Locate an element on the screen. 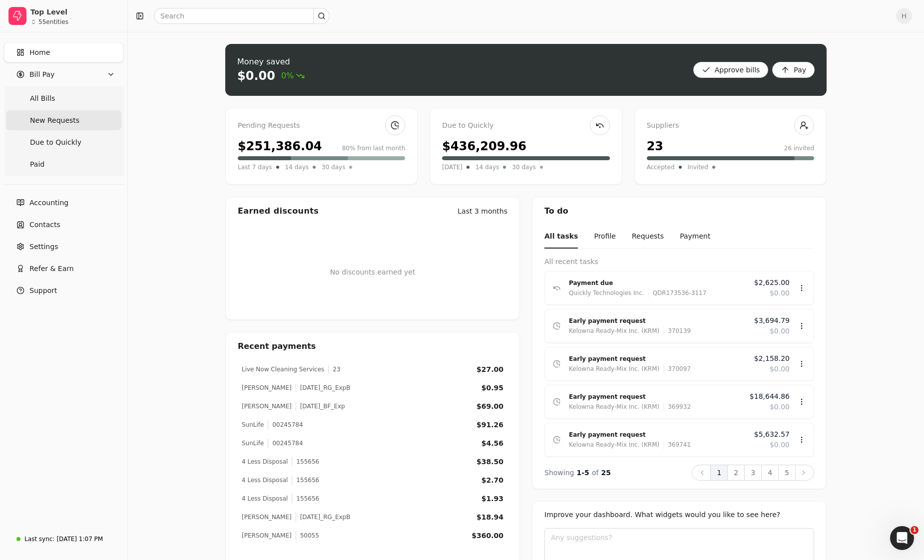 Image resolution: width=924 pixels, height=560 pixels. div: Improve your dashboard. What widgets would you like to see here? is located at coordinates (679, 515).